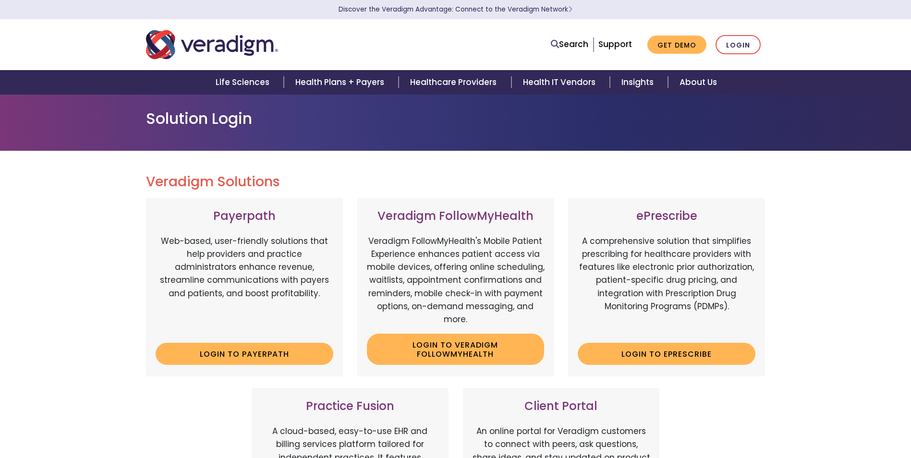 The image size is (911, 458). I want to click on p: A comprehensive solution that simplifies prescribing for healthcare providers with features like ..., so click(667, 285).